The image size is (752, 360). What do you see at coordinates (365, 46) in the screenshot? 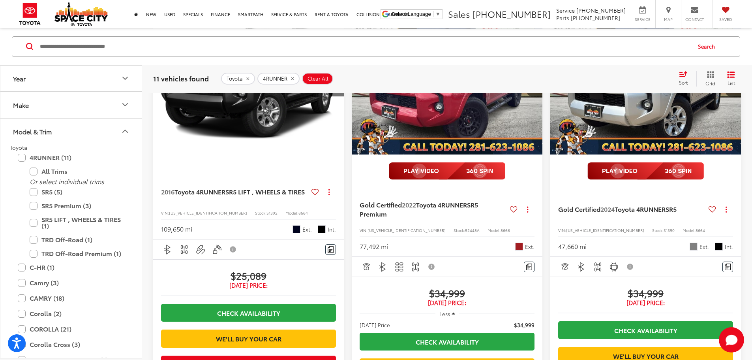
I see `input: Search by Make, Model, or Keyword` at bounding box center [365, 46].